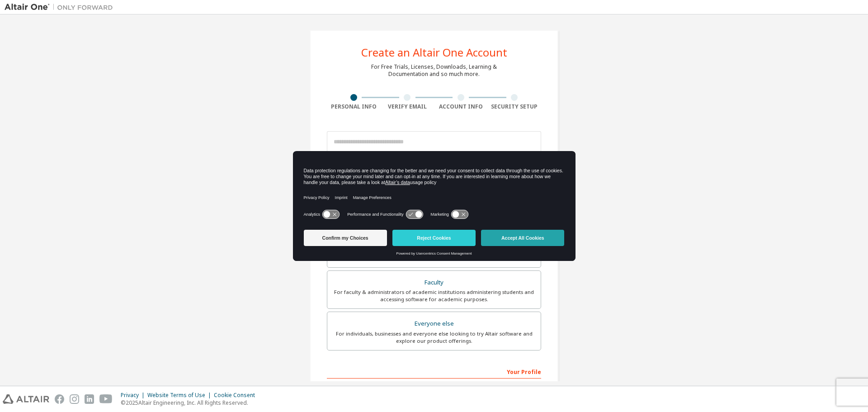 The height and width of the screenshot is (412, 868). What do you see at coordinates (89, 399) in the screenshot?
I see `img: linkedin.svg` at bounding box center [89, 399].